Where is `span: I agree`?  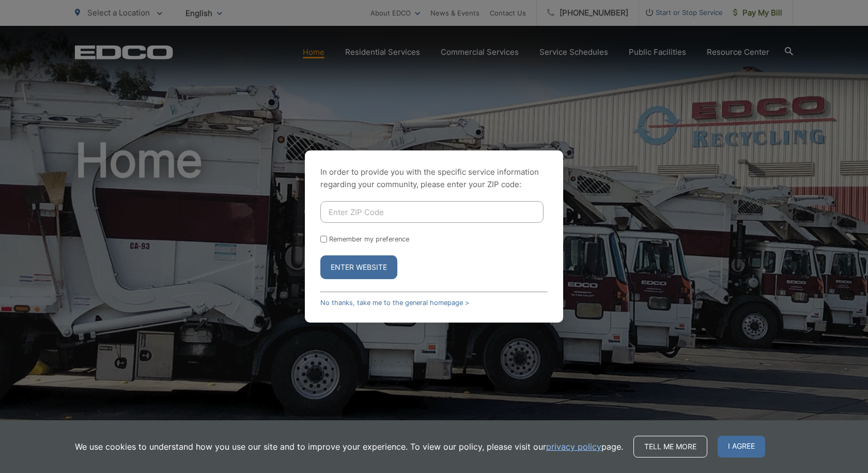 span: I agree is located at coordinates (741, 447).